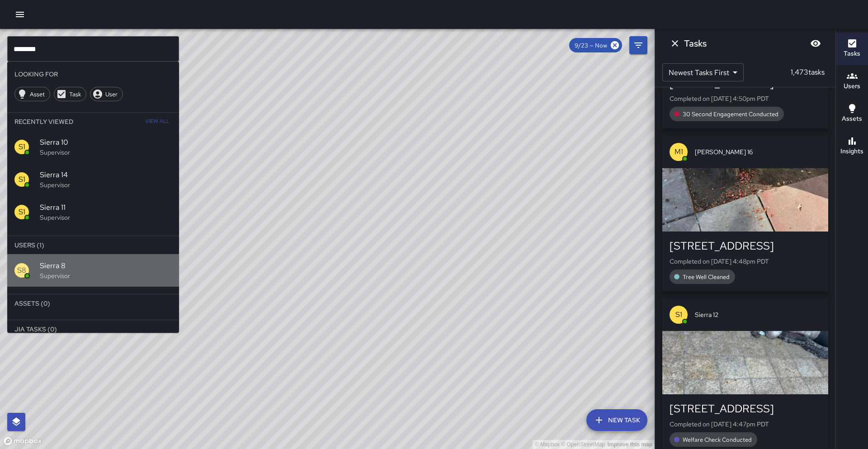 The image size is (868, 449). What do you see at coordinates (105, 143) in the screenshot?
I see `span: Sierra 10` at bounding box center [105, 143].